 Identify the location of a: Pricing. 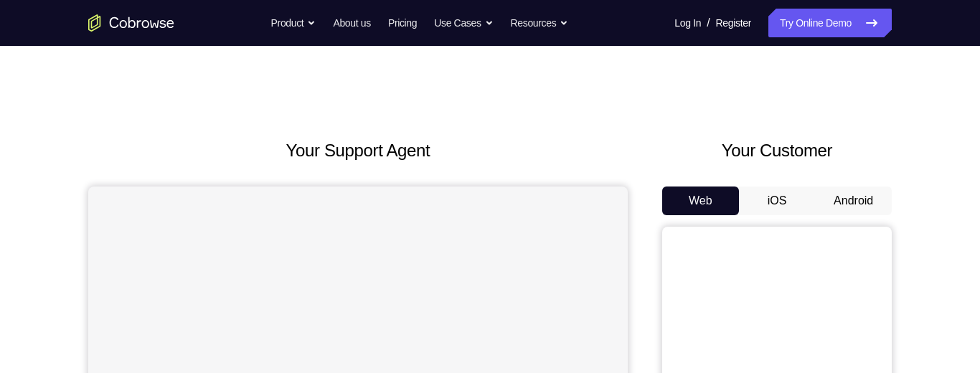
(402, 23).